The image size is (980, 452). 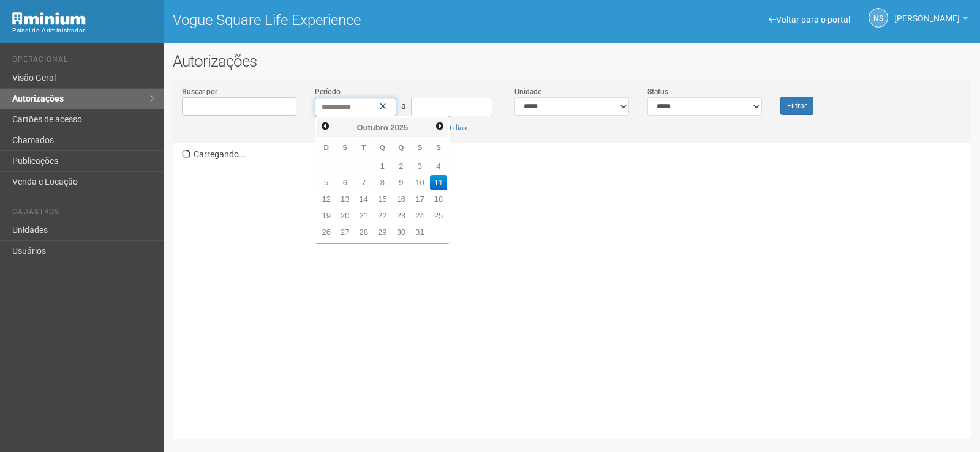 What do you see at coordinates (658, 92) in the screenshot?
I see `label: Status` at bounding box center [658, 92].